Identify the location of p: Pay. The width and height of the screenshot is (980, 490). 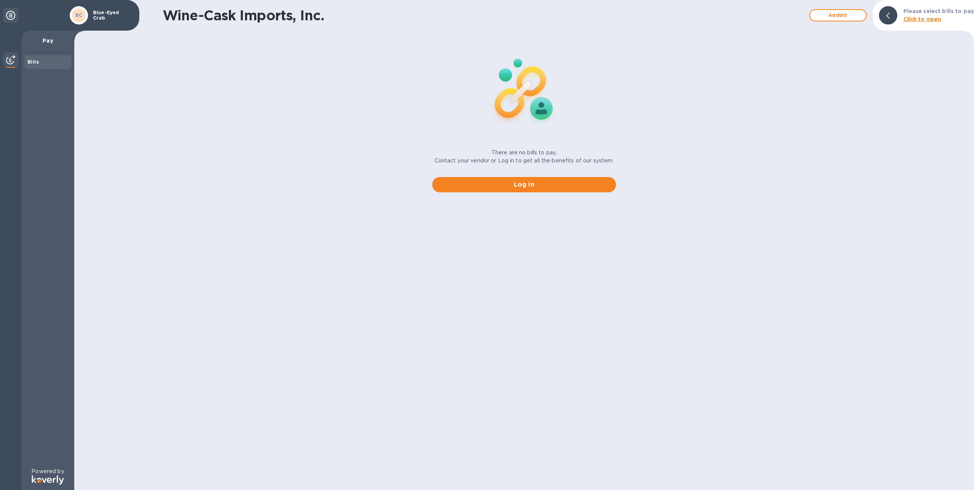
(48, 41).